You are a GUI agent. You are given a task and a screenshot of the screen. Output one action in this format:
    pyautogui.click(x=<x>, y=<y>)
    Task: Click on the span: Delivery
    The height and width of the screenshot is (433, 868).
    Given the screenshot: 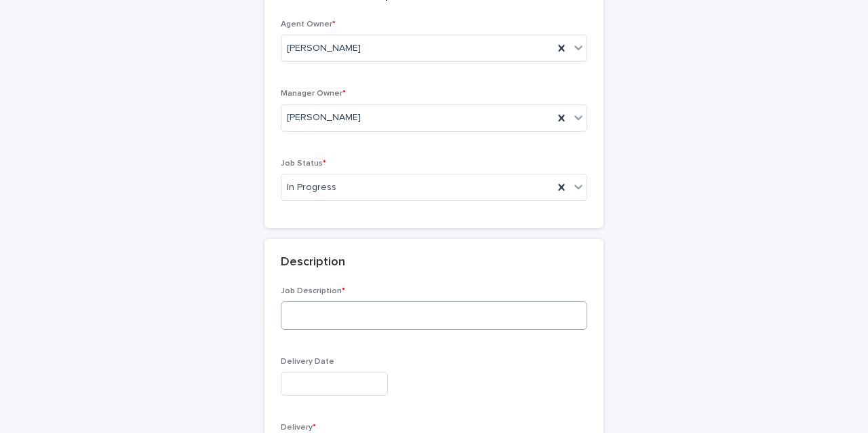 What is the action you would take?
    pyautogui.click(x=298, y=428)
    